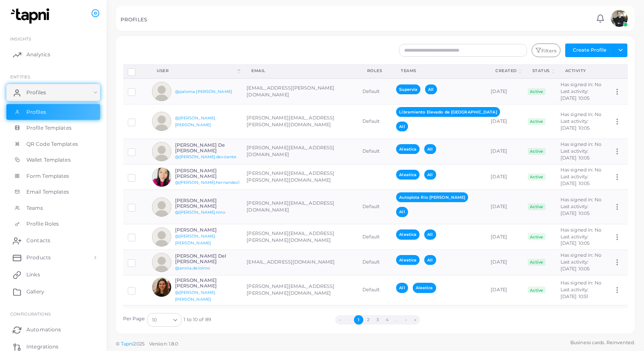 The image size is (644, 351). I want to click on button: Go to page 4, so click(387, 320).